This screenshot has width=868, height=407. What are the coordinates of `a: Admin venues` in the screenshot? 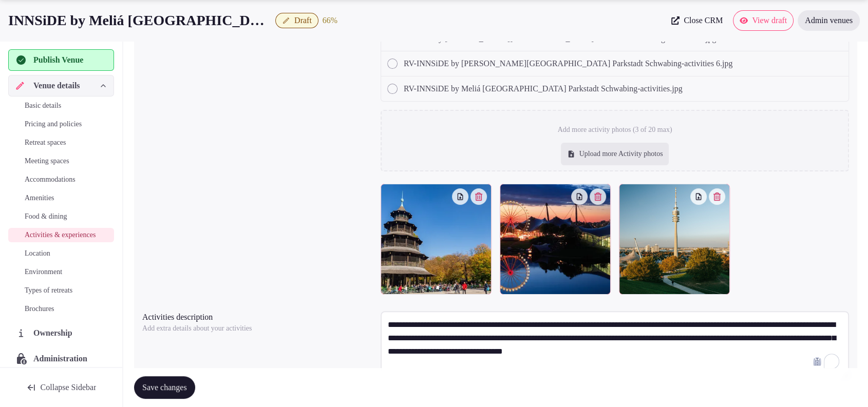 It's located at (828, 21).